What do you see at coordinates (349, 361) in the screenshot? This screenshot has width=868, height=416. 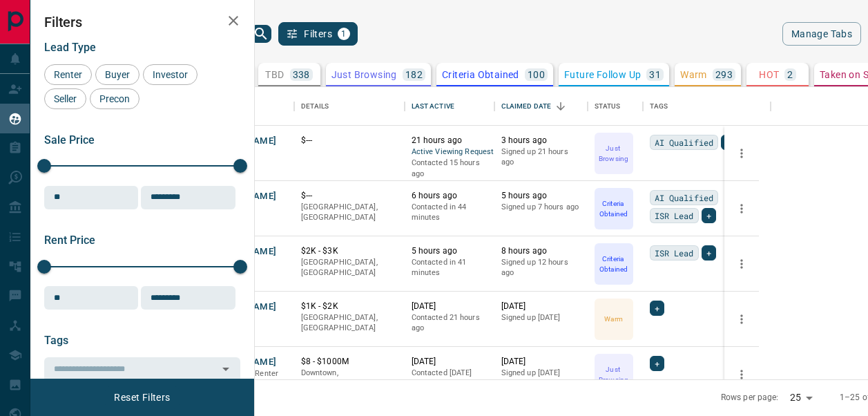 I see `p: $8 - $1000M` at bounding box center [349, 361].